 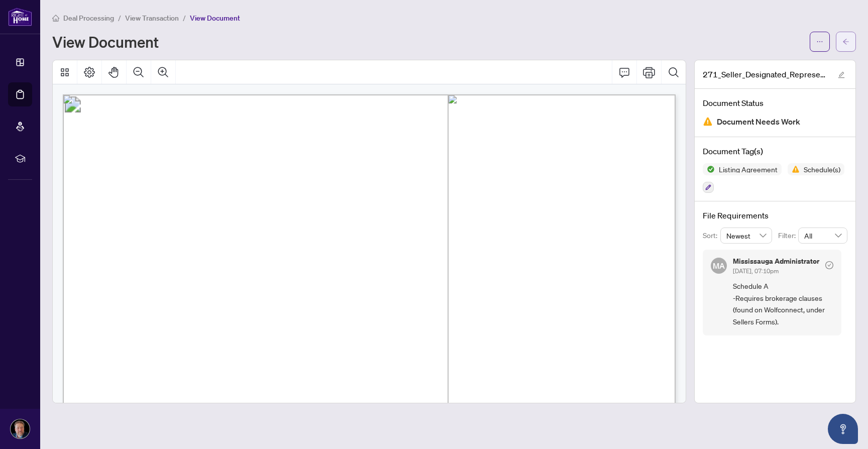 I want to click on span: edit, so click(x=842, y=74).